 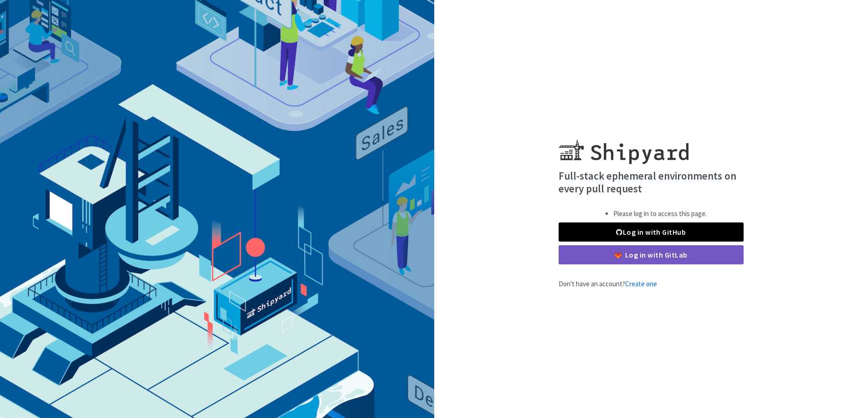 I want to click on a: Create one, so click(x=642, y=284).